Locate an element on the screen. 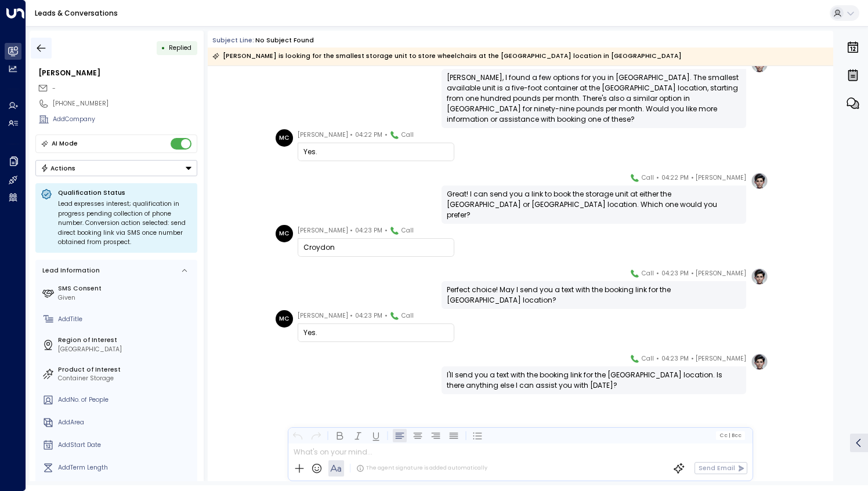 Image resolution: width=868 pixels, height=491 pixels. div: Actions is located at coordinates (58, 168).